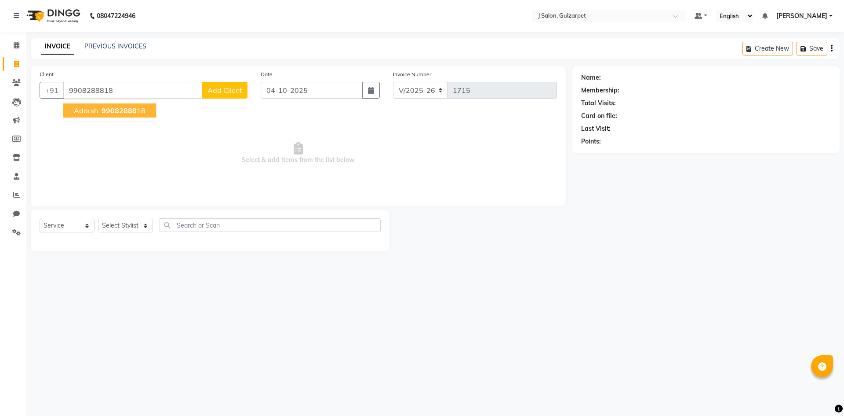  Describe the element at coordinates (591, 141) in the screenshot. I see `div: Points:` at that location.